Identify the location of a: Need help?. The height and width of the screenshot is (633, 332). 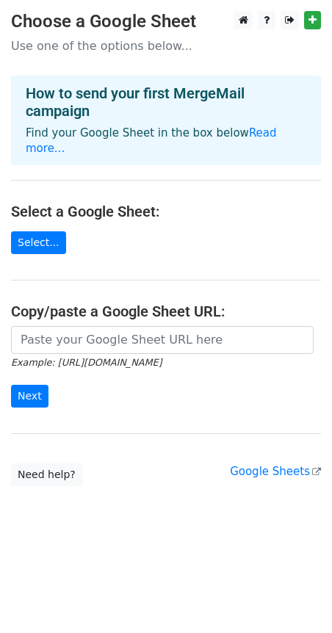
(46, 474).